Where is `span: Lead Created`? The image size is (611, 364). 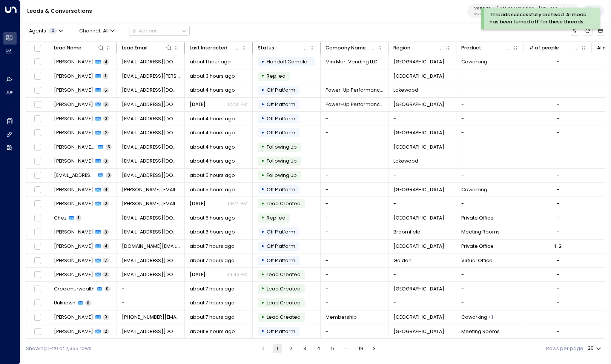 span: Lead Created is located at coordinates (284, 203).